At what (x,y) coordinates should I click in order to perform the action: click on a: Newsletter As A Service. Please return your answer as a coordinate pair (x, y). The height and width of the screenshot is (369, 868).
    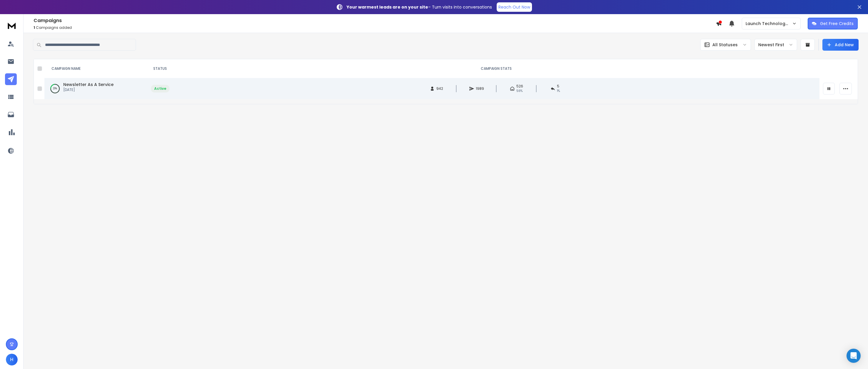
    Looking at the image, I should click on (88, 85).